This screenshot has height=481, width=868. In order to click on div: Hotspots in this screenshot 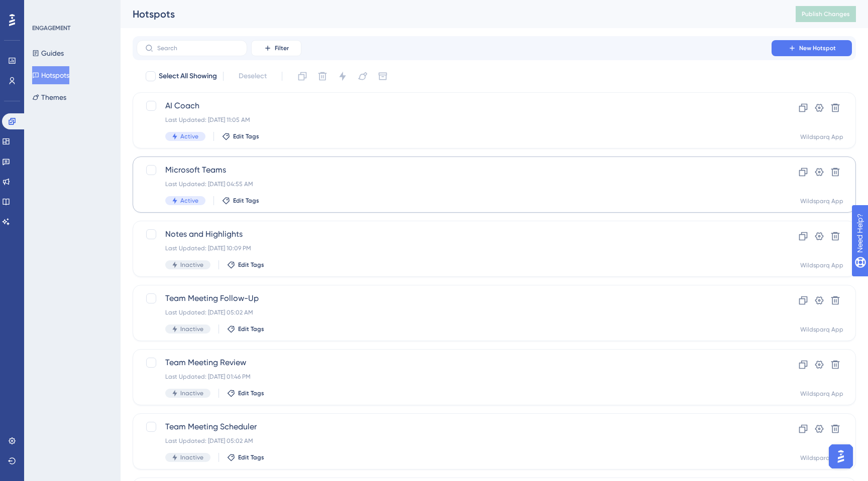, I will do `click(452, 14)`.